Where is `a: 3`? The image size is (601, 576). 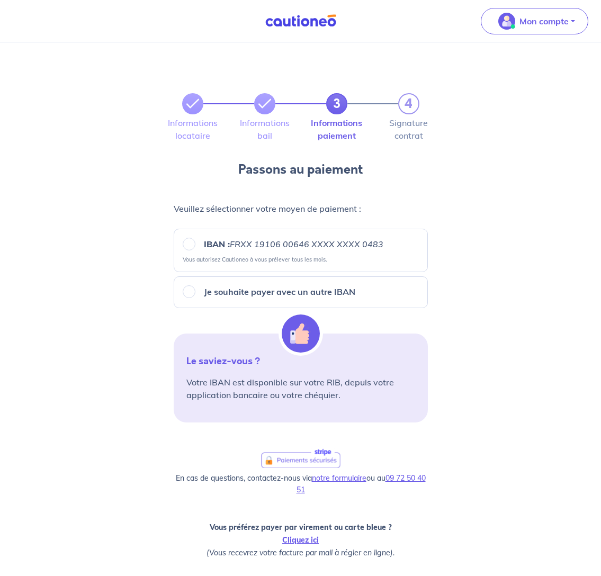 a: 3 is located at coordinates (337, 104).